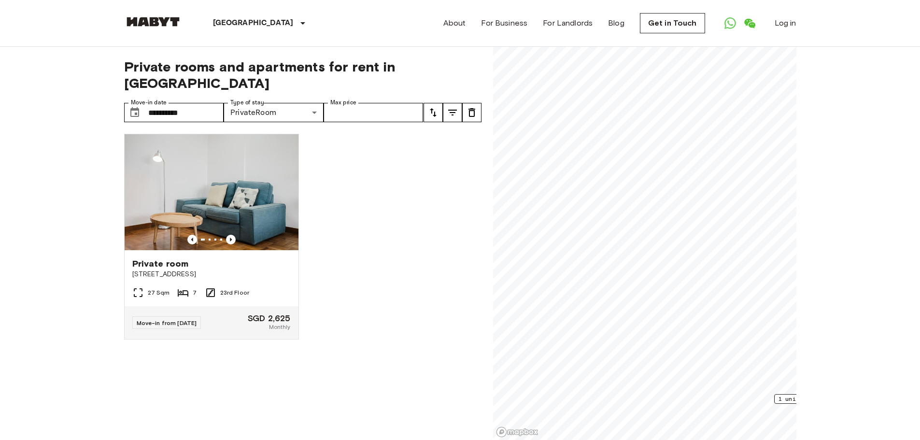 This screenshot has width=920, height=440. What do you see at coordinates (273, 113) in the screenshot?
I see `div: PrivateRoom` at bounding box center [273, 113].